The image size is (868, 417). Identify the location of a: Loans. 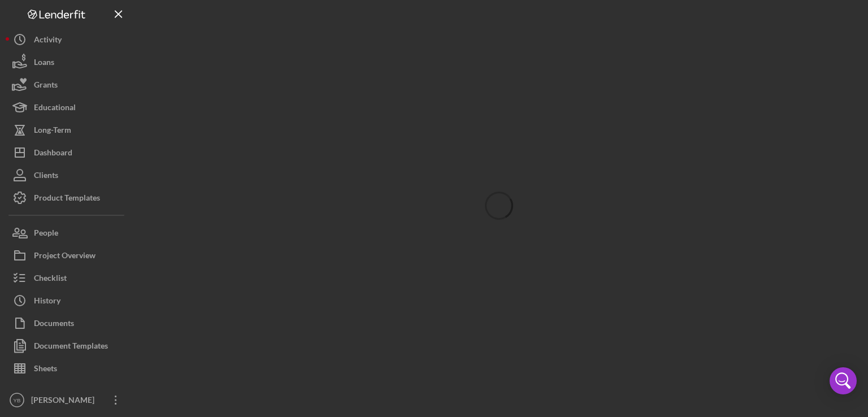
(68, 62).